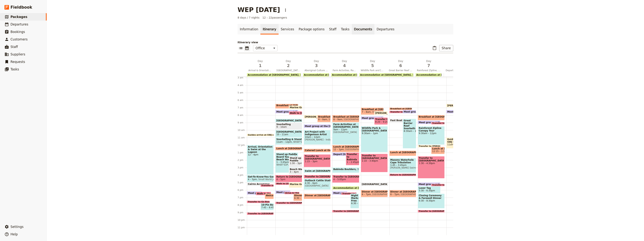 The height and width of the screenshot is (241, 644). I want to click on div: 11 am, so click(242, 138).